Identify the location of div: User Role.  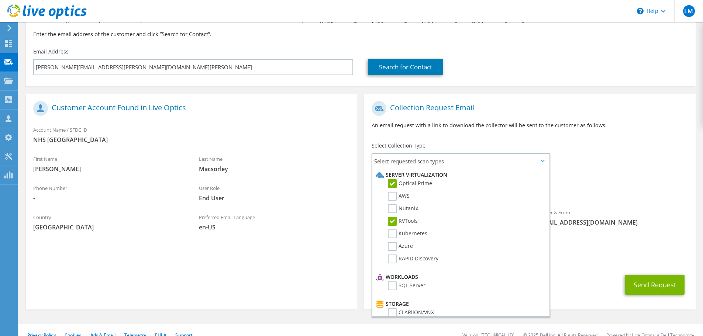
(274, 193).